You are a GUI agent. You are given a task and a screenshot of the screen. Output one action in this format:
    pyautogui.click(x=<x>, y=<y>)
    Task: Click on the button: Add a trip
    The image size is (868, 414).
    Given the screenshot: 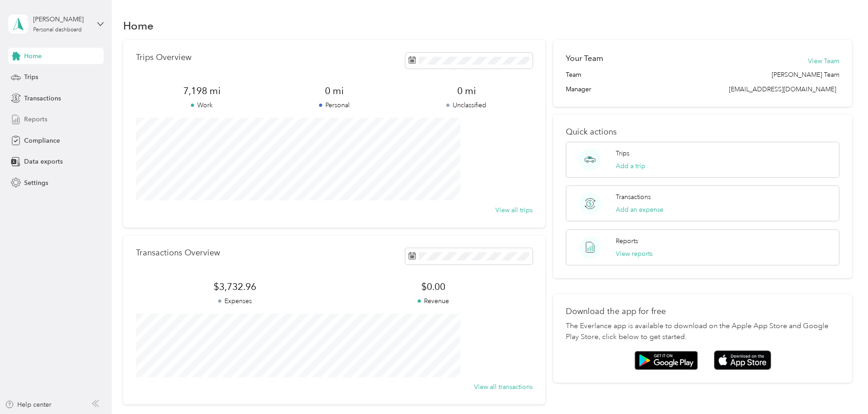 What is the action you would take?
    pyautogui.click(x=630, y=166)
    